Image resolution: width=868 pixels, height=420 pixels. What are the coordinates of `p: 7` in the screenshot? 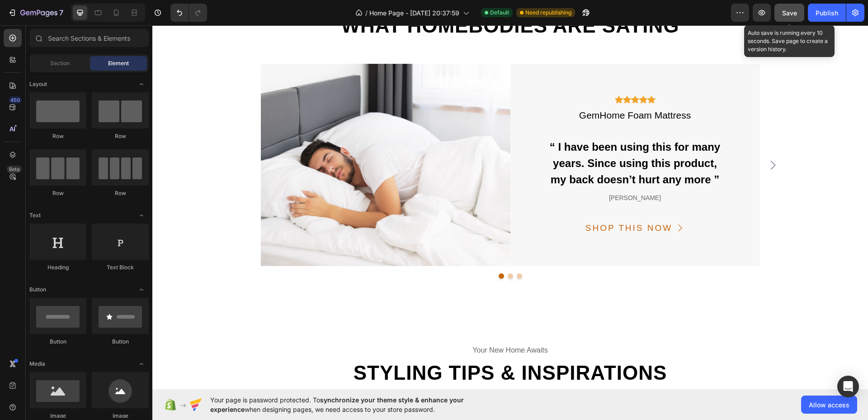 It's located at (61, 13).